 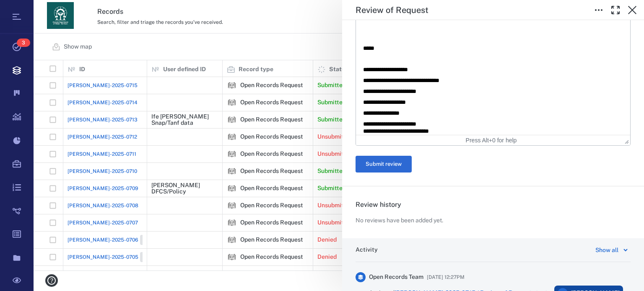 What do you see at coordinates (27, 10) in the screenshot?
I see `span: Help` at bounding box center [27, 10].